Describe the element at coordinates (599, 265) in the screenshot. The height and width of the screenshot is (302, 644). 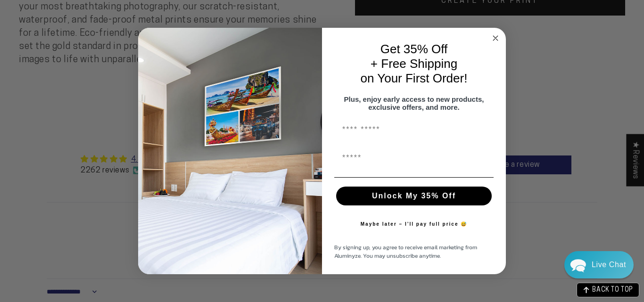
I see `div: Chat widget toggle` at that location.